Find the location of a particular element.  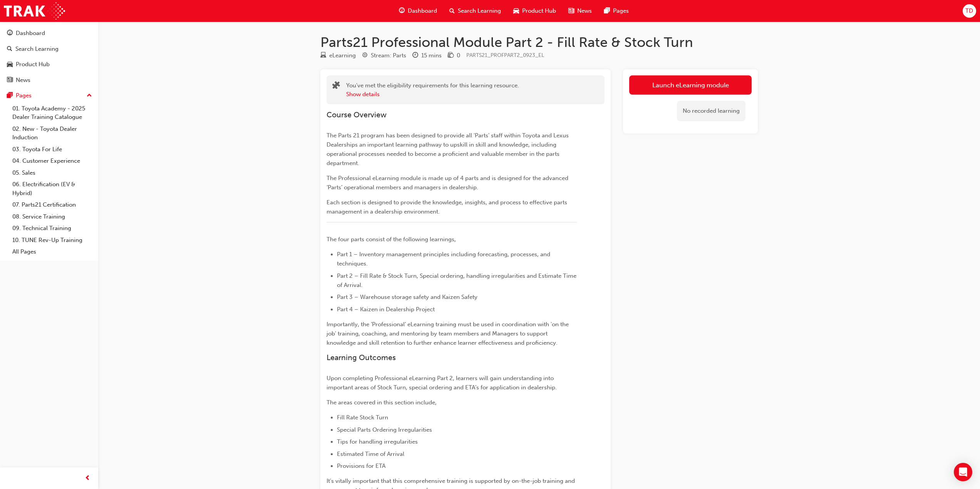

div: Stream is located at coordinates (384, 56).